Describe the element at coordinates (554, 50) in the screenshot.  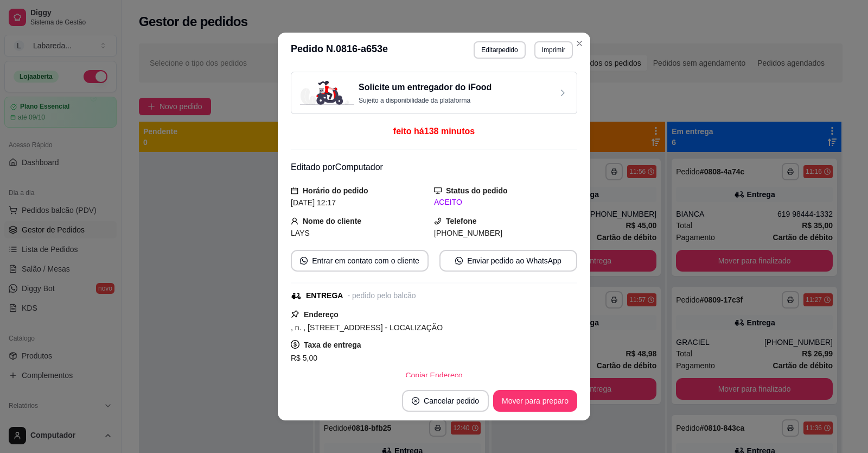
I see `button: Imprimir` at that location.